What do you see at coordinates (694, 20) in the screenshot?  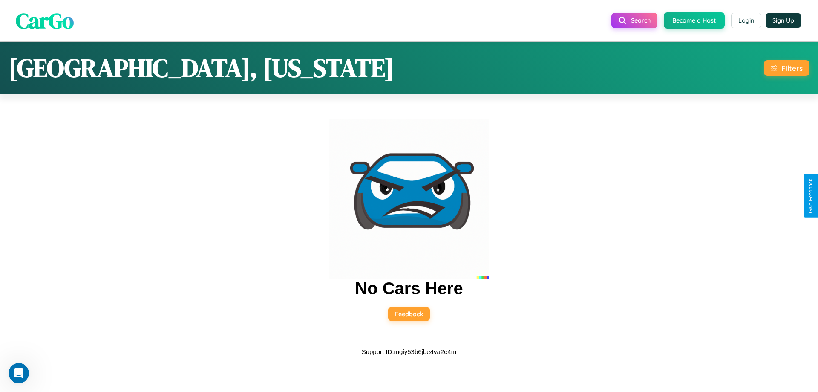 I see `button: Become a Host` at bounding box center [694, 20].